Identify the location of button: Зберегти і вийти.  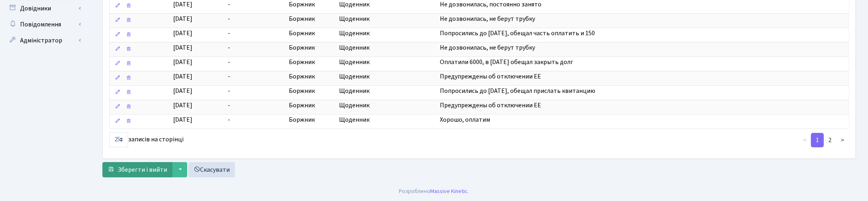
(137, 170).